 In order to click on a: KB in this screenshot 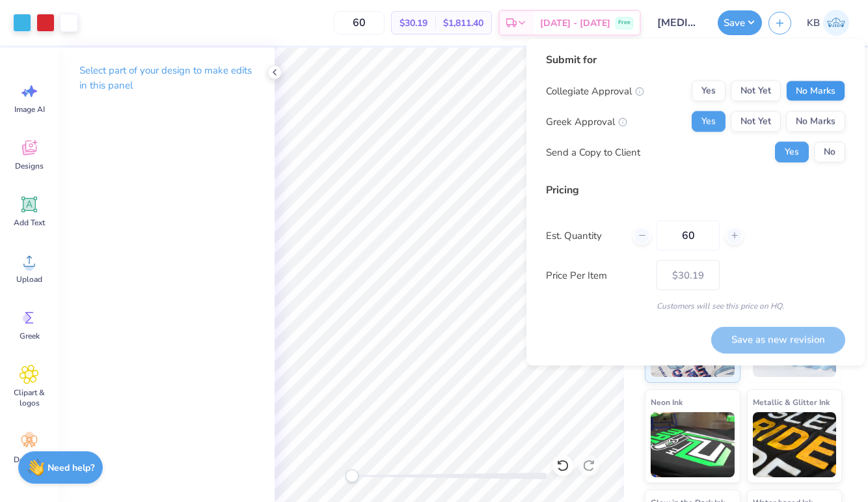, I will do `click(828, 23)`.